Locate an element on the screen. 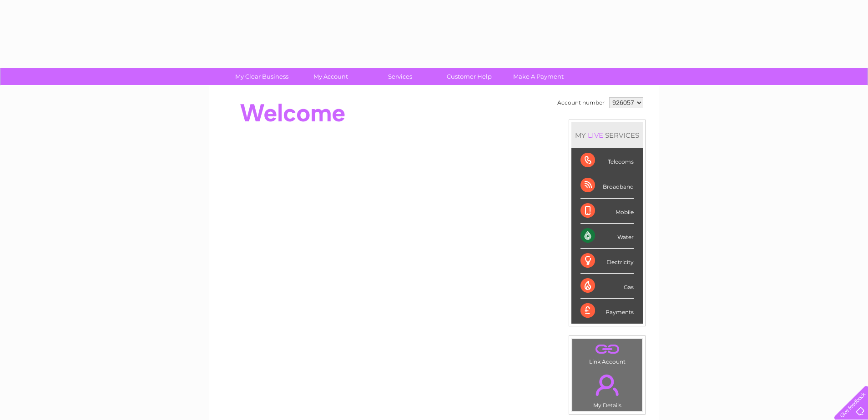 This screenshot has height=420, width=868. a: Customer Help is located at coordinates (469, 76).